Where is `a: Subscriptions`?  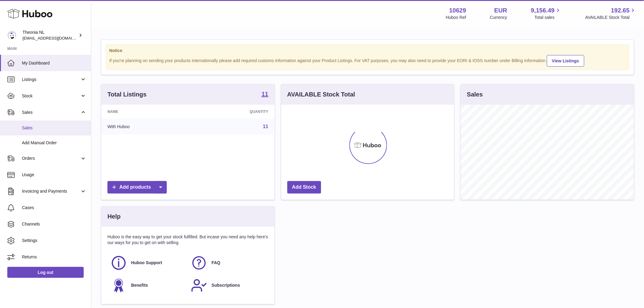 a: Subscriptions is located at coordinates (228, 286).